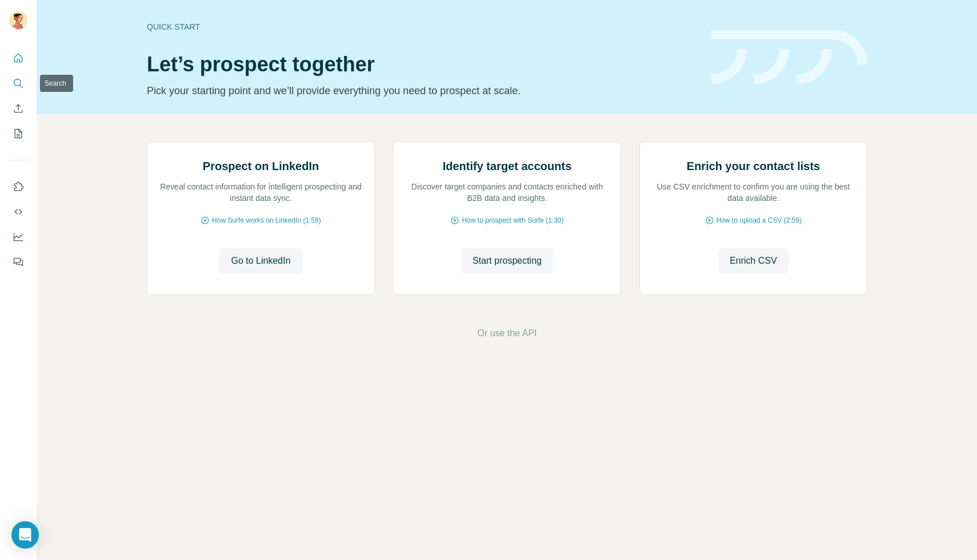 This screenshot has width=977, height=560. What do you see at coordinates (759, 220) in the screenshot?
I see `span: How to upload a CSV (2:59)` at bounding box center [759, 220].